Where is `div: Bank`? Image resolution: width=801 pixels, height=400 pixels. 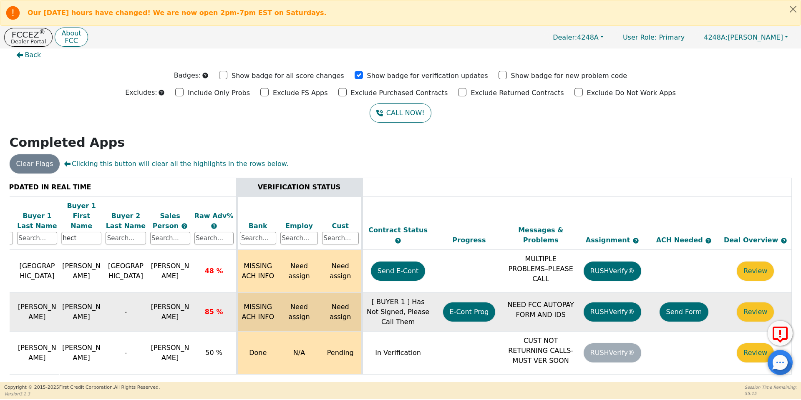
div: Bank is located at coordinates (258, 226).